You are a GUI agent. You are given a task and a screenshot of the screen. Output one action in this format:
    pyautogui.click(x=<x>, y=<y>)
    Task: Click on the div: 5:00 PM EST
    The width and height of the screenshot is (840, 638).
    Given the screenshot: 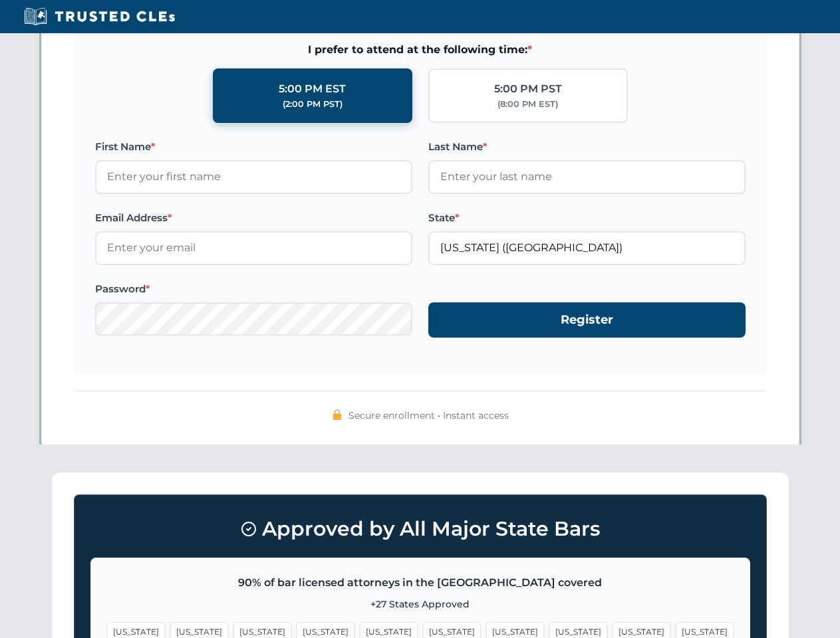 What is the action you would take?
    pyautogui.click(x=312, y=89)
    